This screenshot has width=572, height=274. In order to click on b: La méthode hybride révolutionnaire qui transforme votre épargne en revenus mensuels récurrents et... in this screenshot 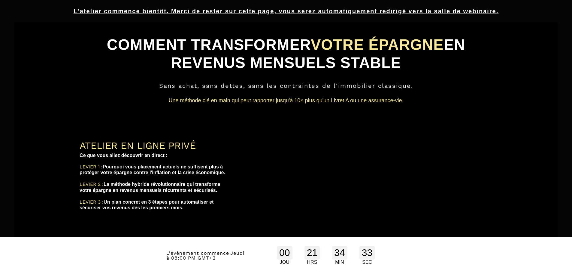, I will do `click(151, 187)`.